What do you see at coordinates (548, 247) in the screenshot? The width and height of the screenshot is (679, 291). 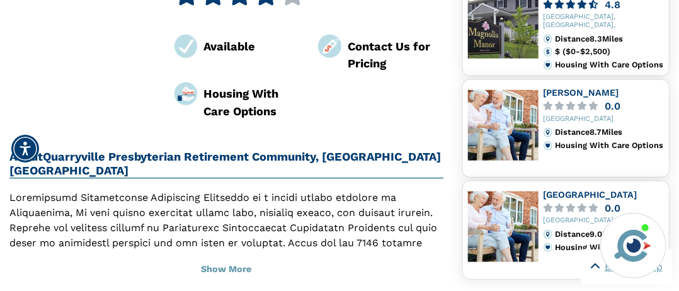 I see `img: primary.svg` at bounding box center [548, 247].